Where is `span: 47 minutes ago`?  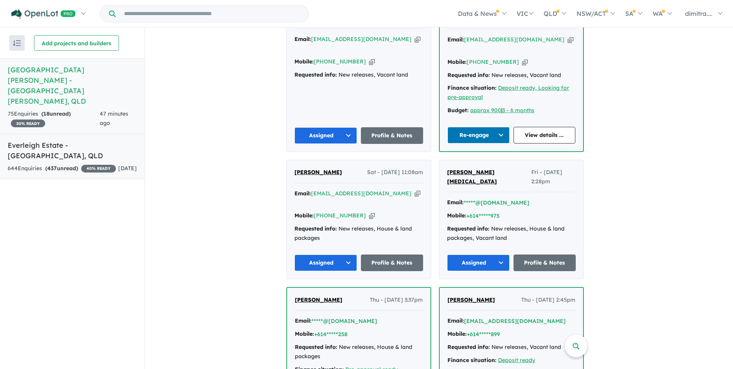
span: 47 minutes ago is located at coordinates (114, 118).